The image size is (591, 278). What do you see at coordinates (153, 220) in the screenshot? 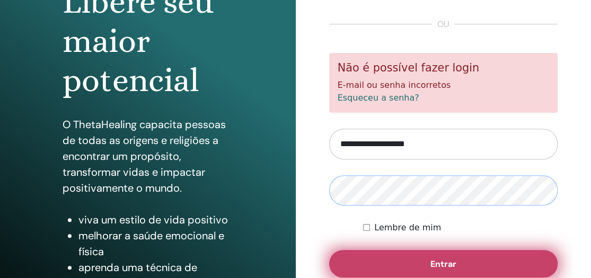
I see `font: viva um estilo de vida positivo` at bounding box center [153, 220].